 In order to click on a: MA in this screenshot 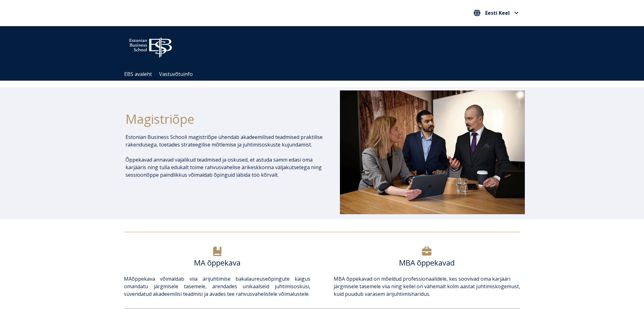, I will do `click(128, 279)`.